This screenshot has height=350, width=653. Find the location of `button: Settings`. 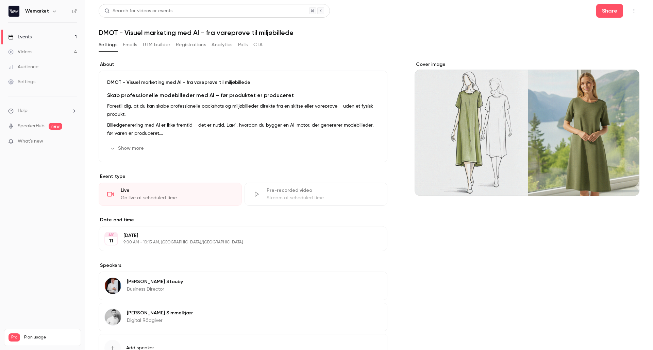

button: Settings is located at coordinates (108, 45).